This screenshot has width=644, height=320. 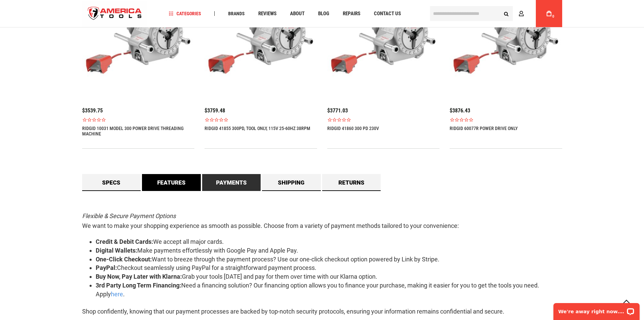 What do you see at coordinates (484, 128) in the screenshot?
I see `a: RIDGID 60077R POWER DRIVE ONLY` at bounding box center [484, 128].